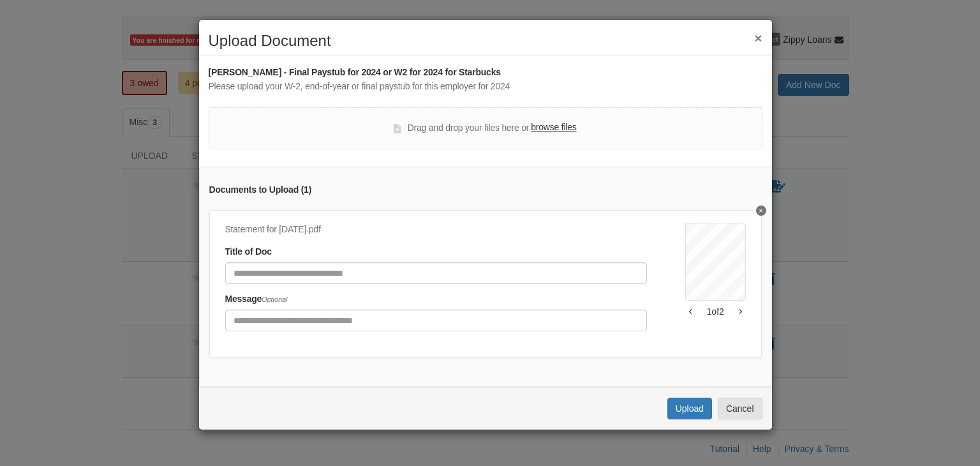  What do you see at coordinates (553, 127) in the screenshot?
I see `label: browse files` at bounding box center [553, 127].